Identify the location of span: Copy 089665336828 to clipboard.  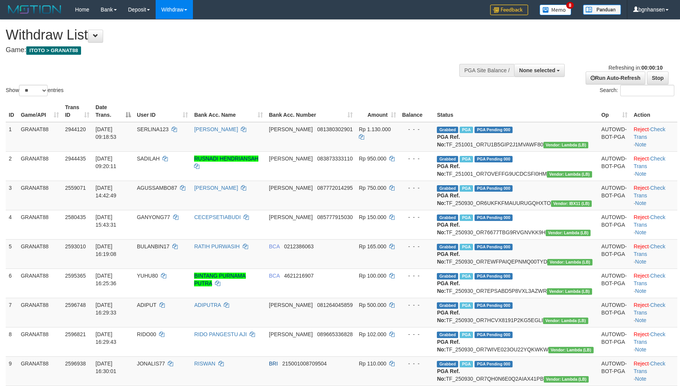
(335, 334).